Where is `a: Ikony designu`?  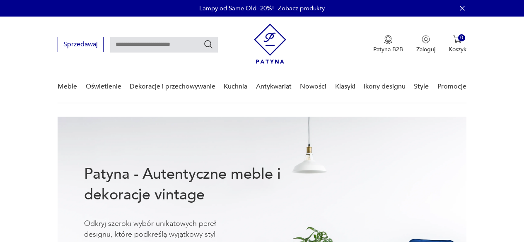 a: Ikony designu is located at coordinates (384, 87).